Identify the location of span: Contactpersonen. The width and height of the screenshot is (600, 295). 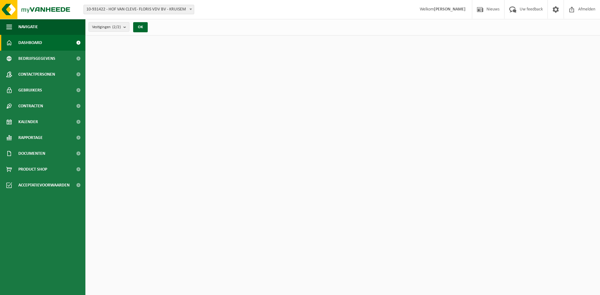
(37, 74).